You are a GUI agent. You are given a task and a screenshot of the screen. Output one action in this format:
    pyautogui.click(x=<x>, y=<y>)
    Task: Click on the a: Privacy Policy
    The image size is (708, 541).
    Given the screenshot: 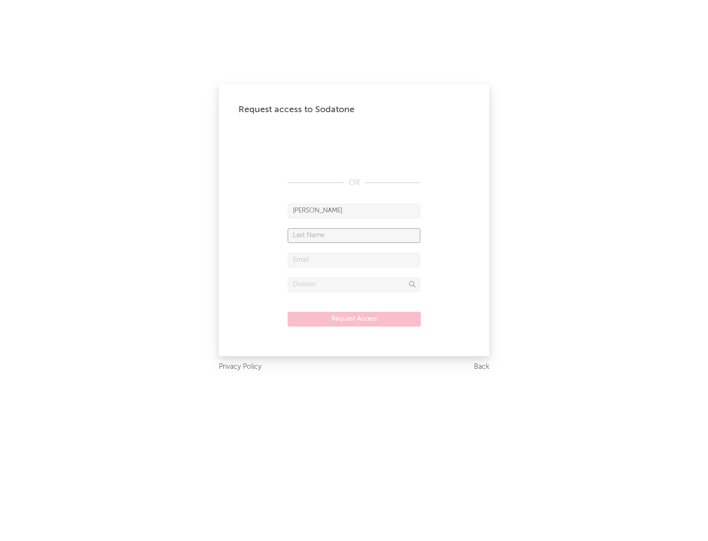 What is the action you would take?
    pyautogui.click(x=240, y=367)
    